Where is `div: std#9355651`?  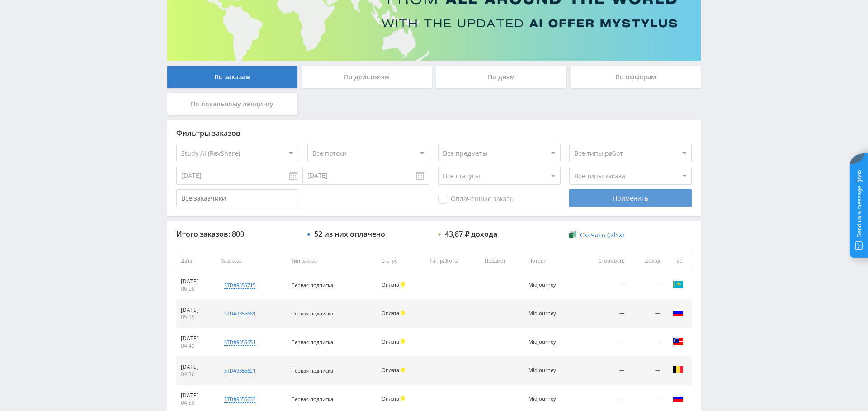
div: std#9355651 is located at coordinates (240, 342).